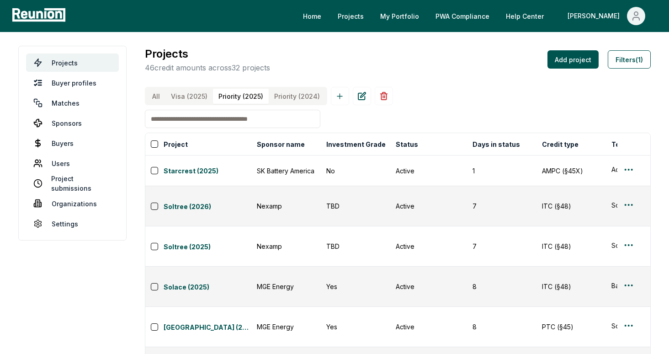 The height and width of the screenshot is (354, 669). Describe the element at coordinates (297, 96) in the screenshot. I see `button: Priority (2024)` at that location.